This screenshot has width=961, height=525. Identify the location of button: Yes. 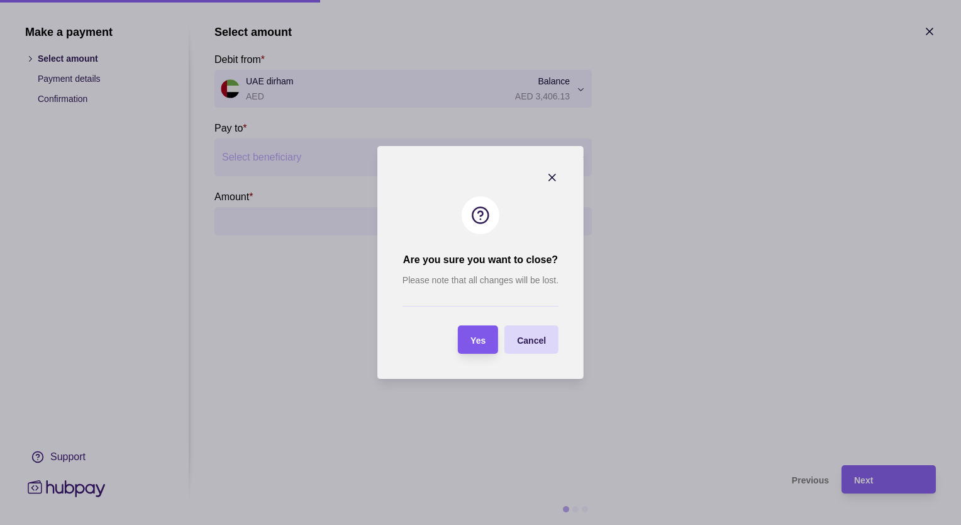
(478, 339).